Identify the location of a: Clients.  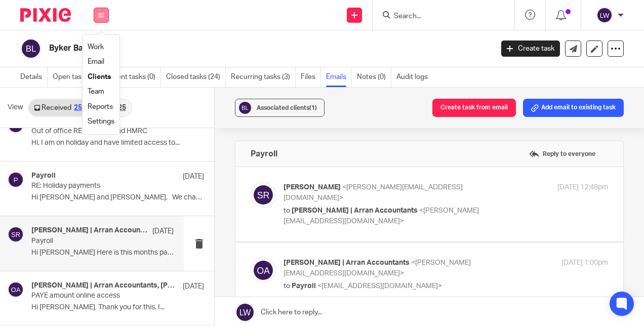
(99, 77).